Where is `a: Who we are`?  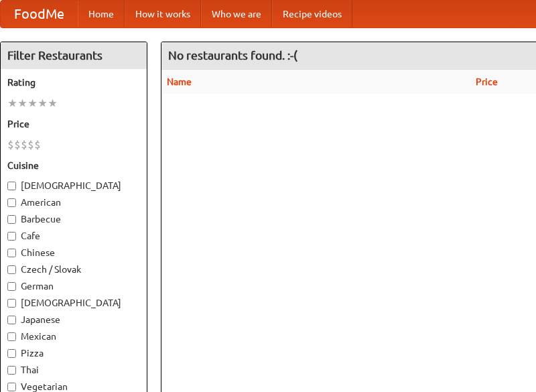
a: Who we are is located at coordinates (237, 14).